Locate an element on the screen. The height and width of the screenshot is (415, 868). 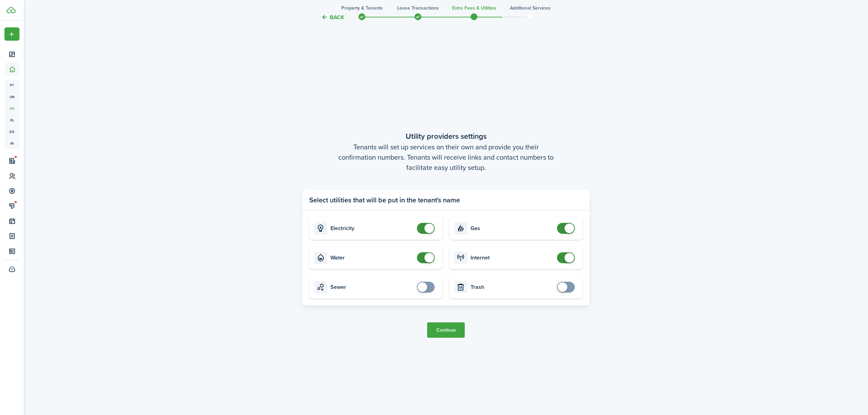
a: in is located at coordinates (12, 143).